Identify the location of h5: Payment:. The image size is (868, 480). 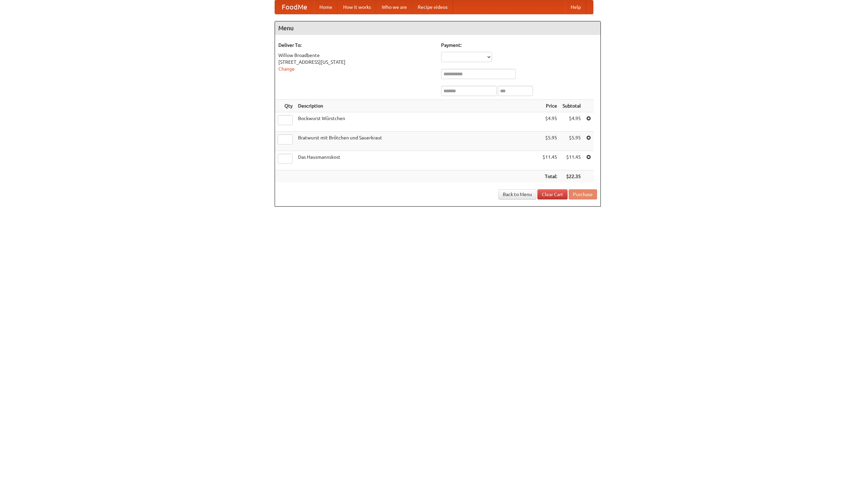
(519, 45).